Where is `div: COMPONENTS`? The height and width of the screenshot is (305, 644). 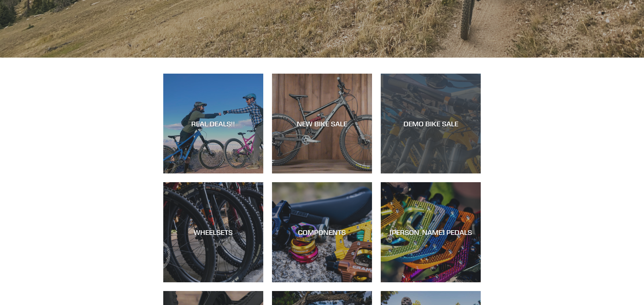 div: COMPONENTS is located at coordinates (322, 233).